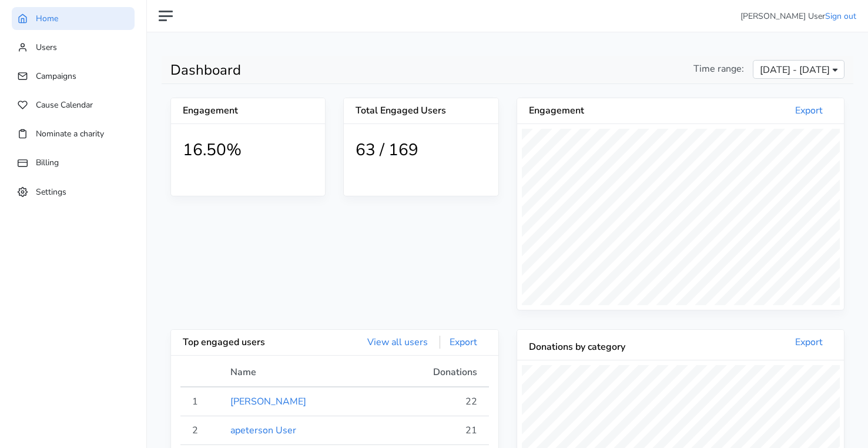 The image size is (868, 448). I want to click on h1: 16.50%, so click(248, 151).